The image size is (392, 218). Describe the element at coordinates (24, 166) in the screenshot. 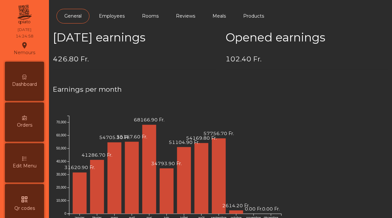

I see `span: Edit Menu` at that location.